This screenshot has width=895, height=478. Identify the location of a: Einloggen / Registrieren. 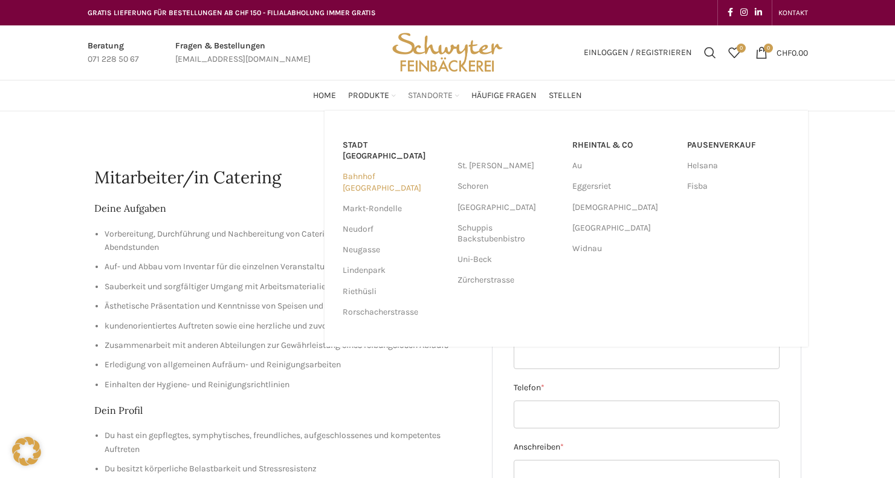
(638, 53).